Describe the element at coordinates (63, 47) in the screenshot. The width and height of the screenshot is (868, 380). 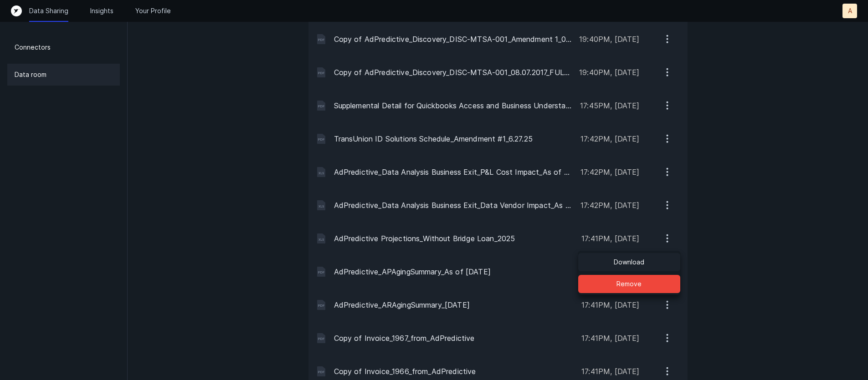
I see `a: Connectors` at that location.